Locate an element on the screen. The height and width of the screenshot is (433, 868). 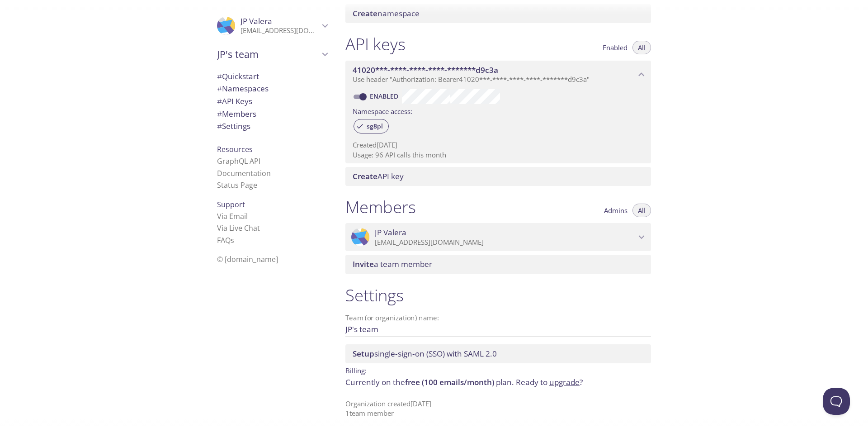
a: GraphQL API is located at coordinates (239, 161).